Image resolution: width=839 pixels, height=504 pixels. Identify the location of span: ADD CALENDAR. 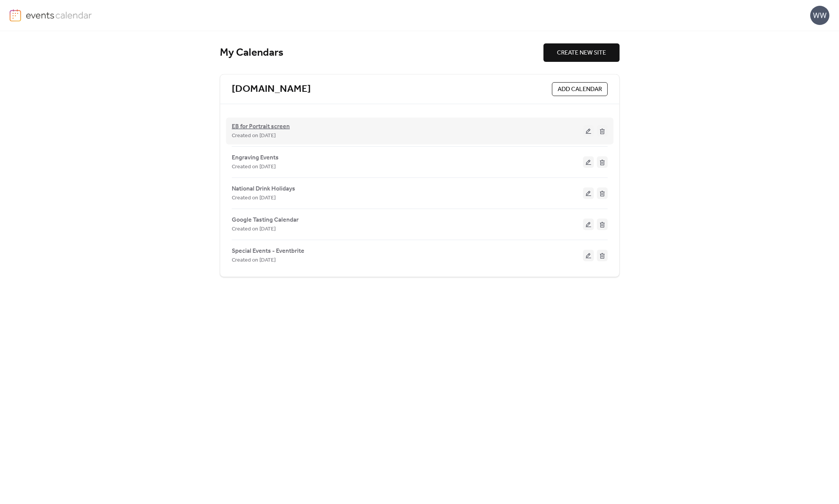
(579, 90).